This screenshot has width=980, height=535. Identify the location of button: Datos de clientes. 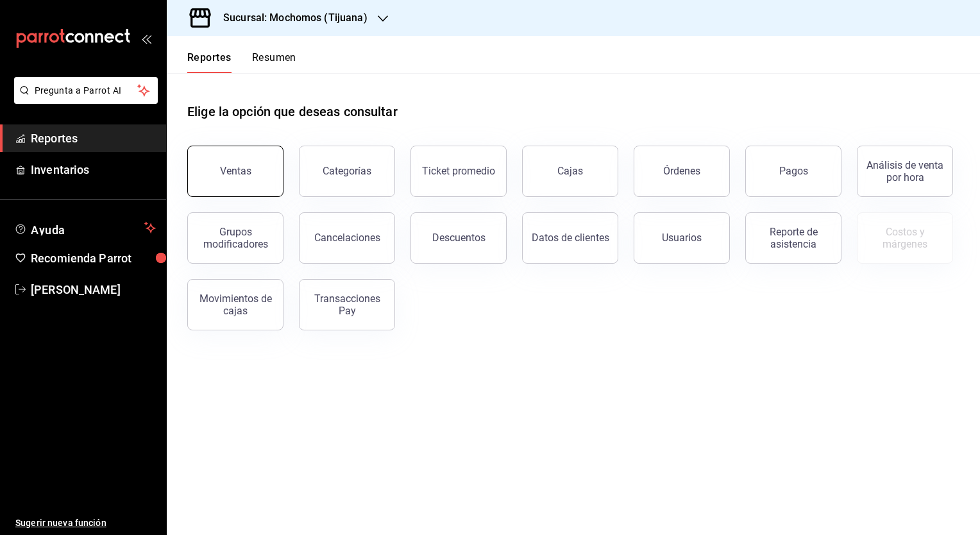
(570, 238).